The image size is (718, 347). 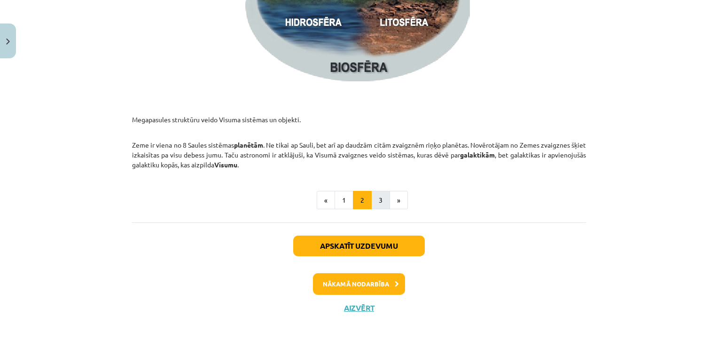 What do you see at coordinates (362, 200) in the screenshot?
I see `button: 2` at bounding box center [362, 200].